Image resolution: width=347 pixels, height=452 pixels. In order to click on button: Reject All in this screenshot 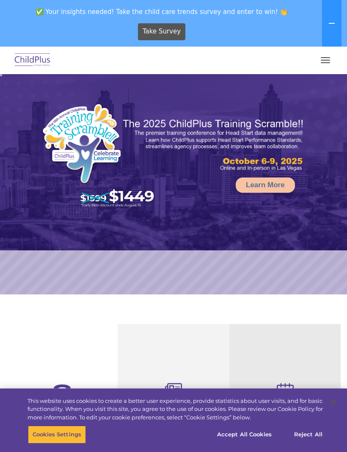, I will do `click(308, 434)`.